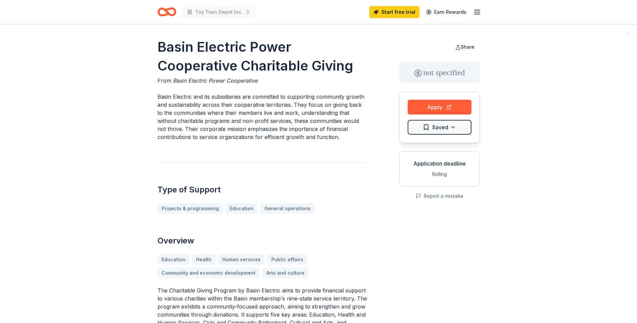  I want to click on a: Education, so click(242, 209).